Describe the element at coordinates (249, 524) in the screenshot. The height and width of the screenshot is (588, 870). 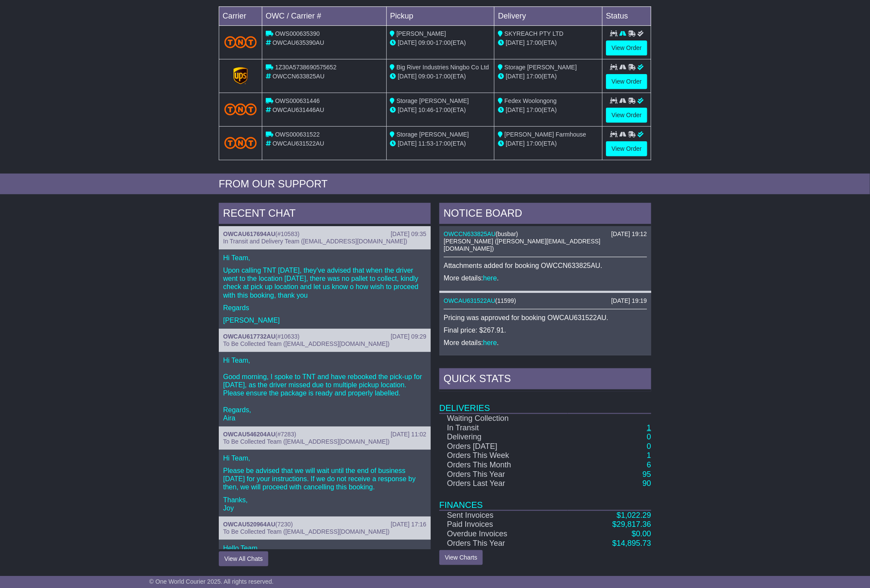
I see `a: OWCAU520964AU` at that location.